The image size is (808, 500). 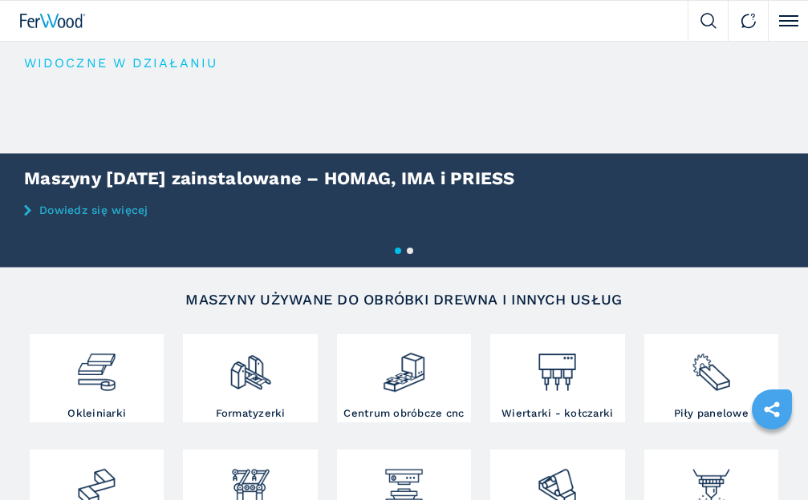 What do you see at coordinates (96, 413) in the screenshot?
I see `h3: Okleiniarki` at bounding box center [96, 413].